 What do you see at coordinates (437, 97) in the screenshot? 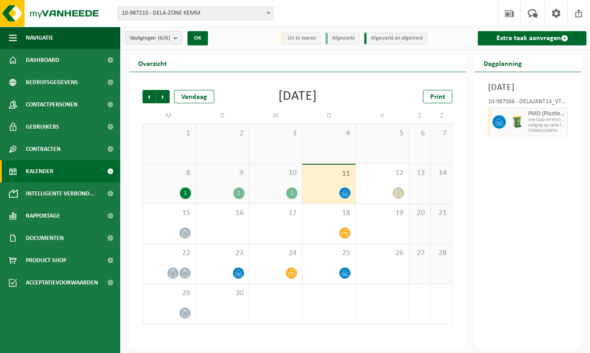
I see `span: Print` at bounding box center [437, 97].